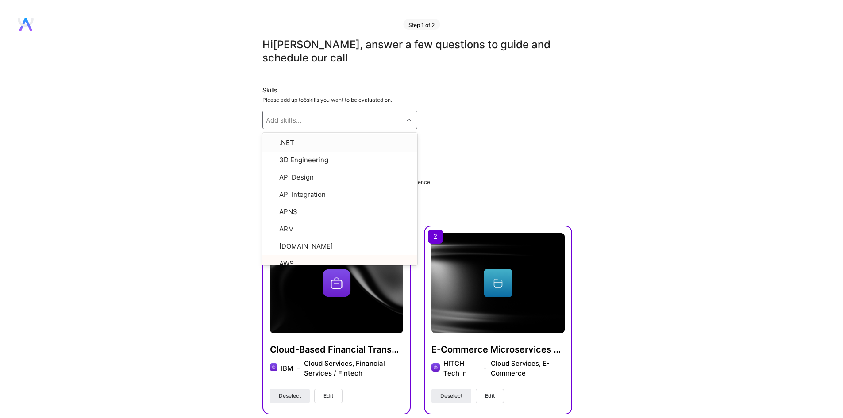  I want to click on i: icon Chevron, so click(409, 120).